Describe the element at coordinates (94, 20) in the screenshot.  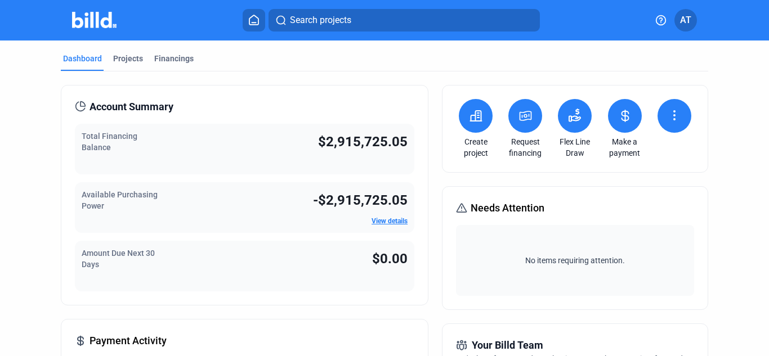
I see `img: Billd Company Logo` at that location.